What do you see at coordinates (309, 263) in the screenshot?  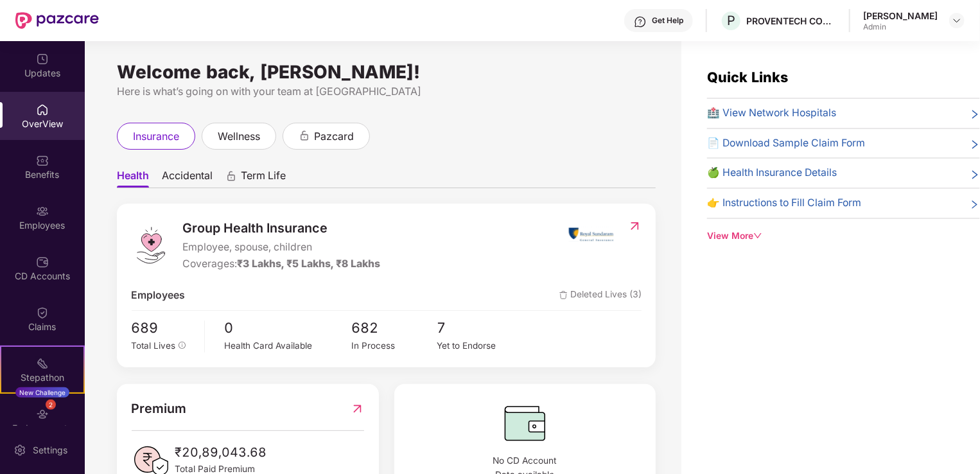 I see `span: ₹3 Lakhs, ₹5 Lakhs, ₹8 Lakhs` at bounding box center [309, 263].